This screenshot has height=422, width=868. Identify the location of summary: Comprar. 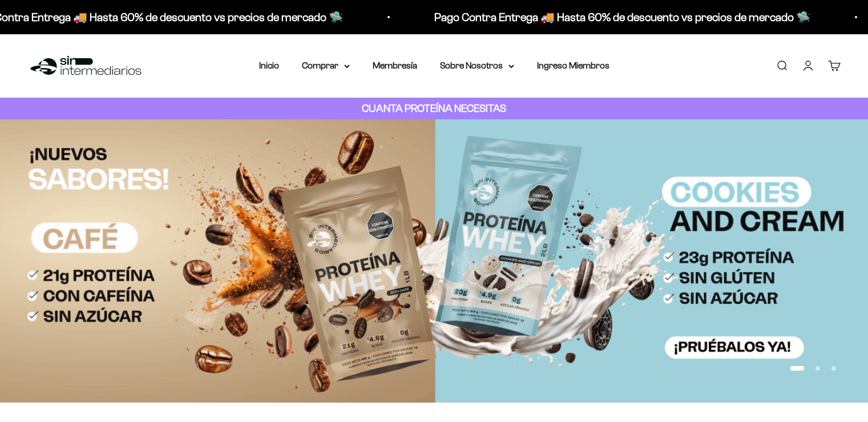
(326, 66).